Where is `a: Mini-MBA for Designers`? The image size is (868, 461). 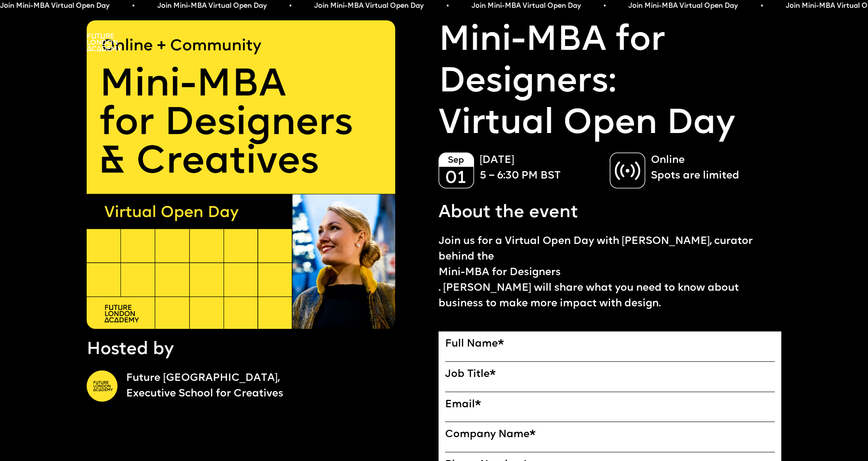 a: Mini-MBA for Designers is located at coordinates (610, 273).